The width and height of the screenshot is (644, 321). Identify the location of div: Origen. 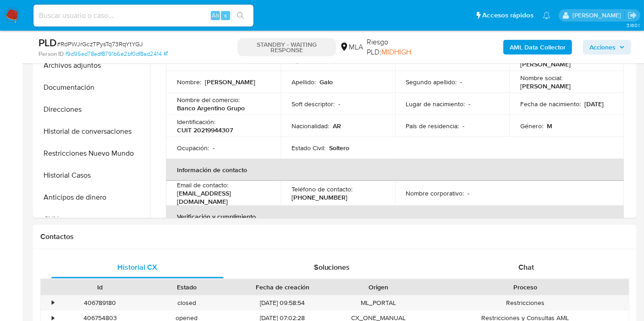
(378, 287).